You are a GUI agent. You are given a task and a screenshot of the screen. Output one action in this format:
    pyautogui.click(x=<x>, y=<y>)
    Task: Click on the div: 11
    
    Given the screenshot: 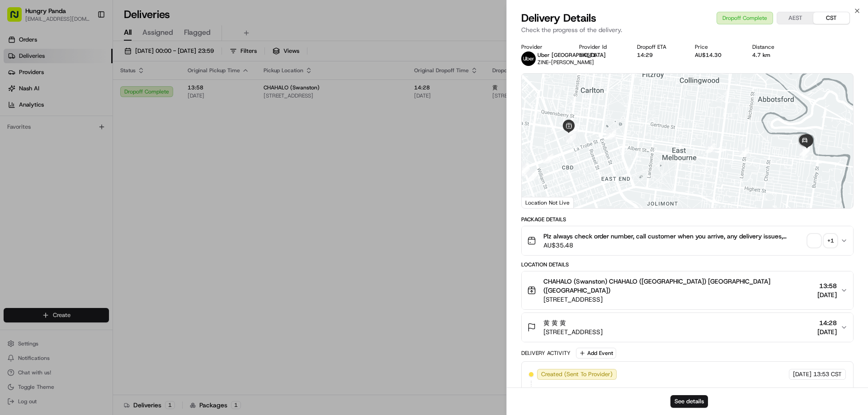 What is the action you would take?
    pyautogui.click(x=611, y=135)
    